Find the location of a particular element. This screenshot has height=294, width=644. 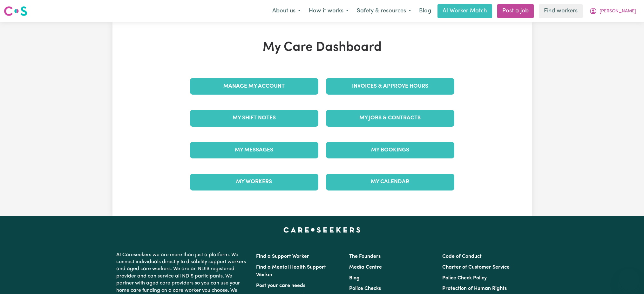

a: The Founders is located at coordinates (365, 257).